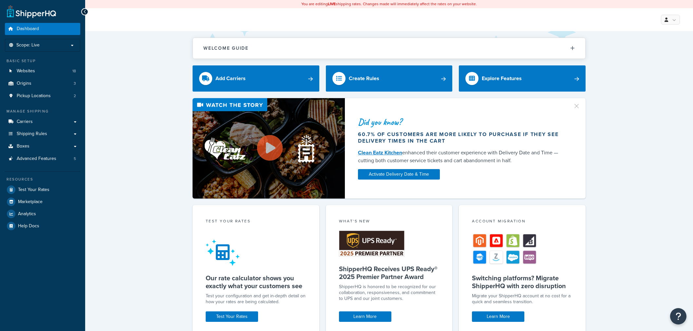  I want to click on div: Did you know?, so click(462, 122).